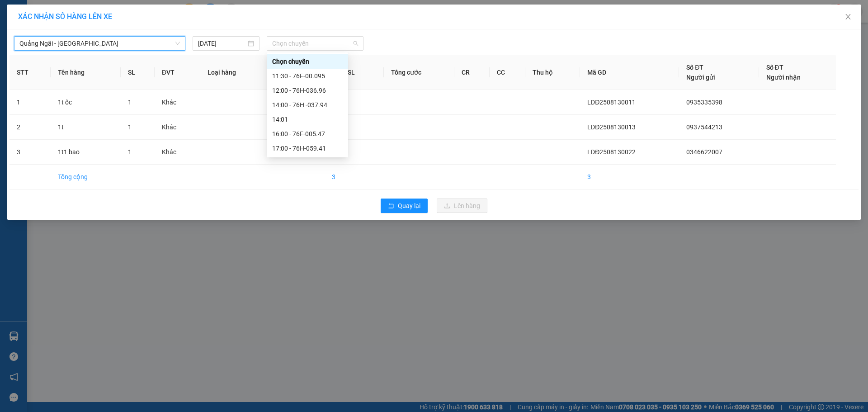 This screenshot has height=412, width=868. What do you see at coordinates (307, 148) in the screenshot?
I see `div: 17:00 - 76H-059.41` at bounding box center [307, 148].